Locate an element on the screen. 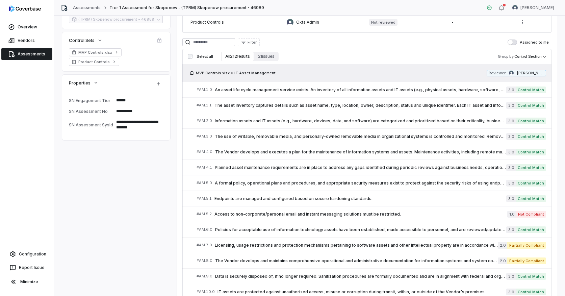 The image size is (565, 296). button: Filter is located at coordinates (249, 42).